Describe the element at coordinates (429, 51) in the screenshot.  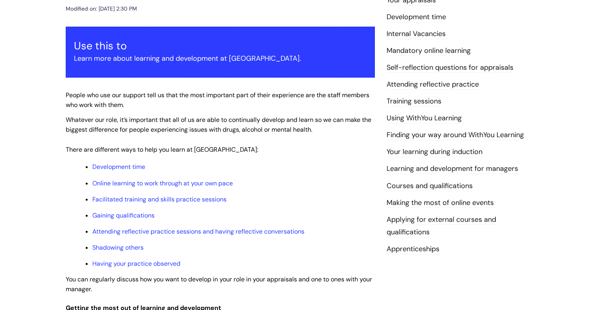
I see `a: Mandatory online learning` at that location.